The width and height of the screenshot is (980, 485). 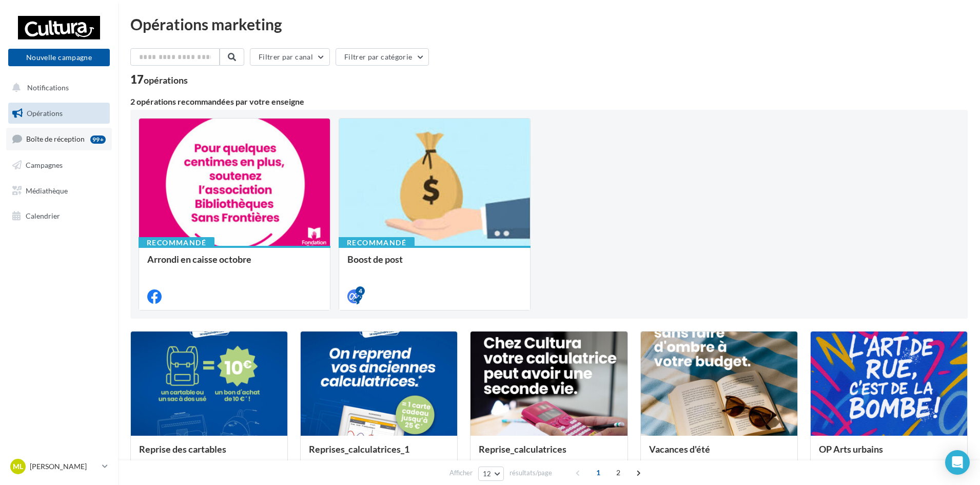 What do you see at coordinates (59, 114) in the screenshot?
I see `a: Opérations` at bounding box center [59, 114].